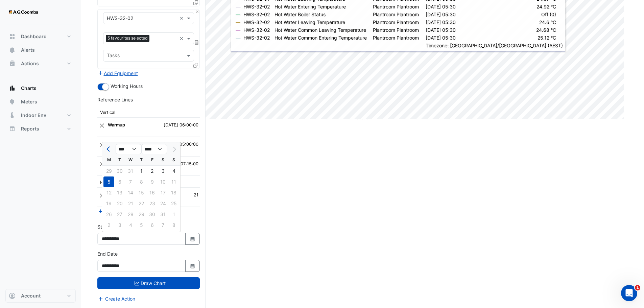 This screenshot has height=308, width=644. Describe the element at coordinates (12, 129) in the screenshot. I see `app-icon: Reports` at that location.